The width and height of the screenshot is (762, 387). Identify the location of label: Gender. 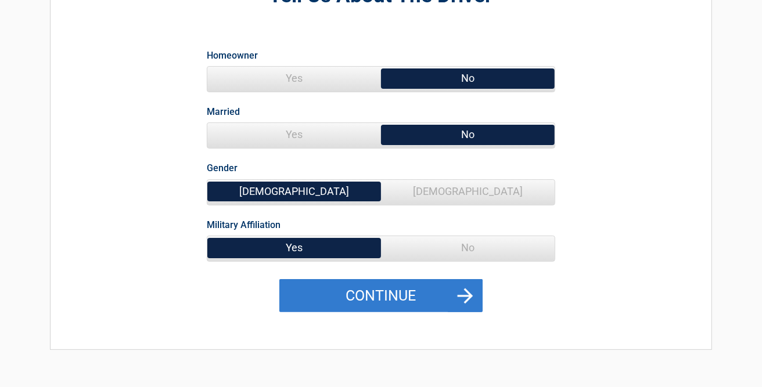
(222, 168).